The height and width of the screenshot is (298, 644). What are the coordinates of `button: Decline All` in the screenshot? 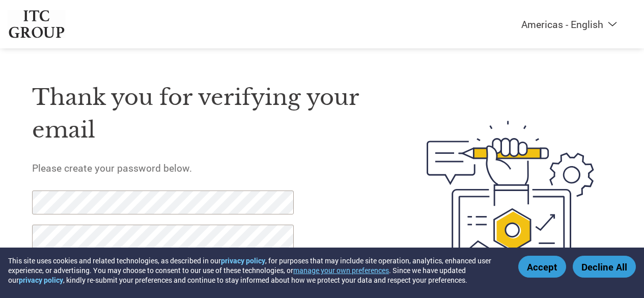 It's located at (605, 266).